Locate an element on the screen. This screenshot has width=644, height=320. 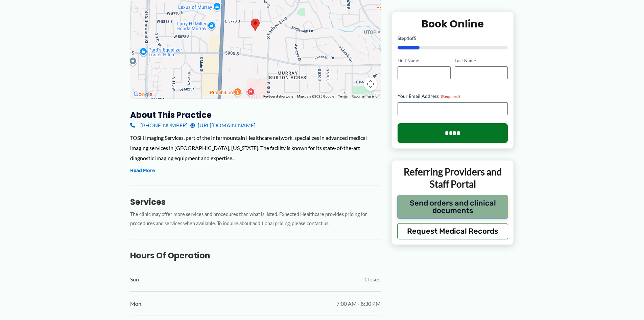
p: Referring Providers and Staff Portal is located at coordinates (453, 178).